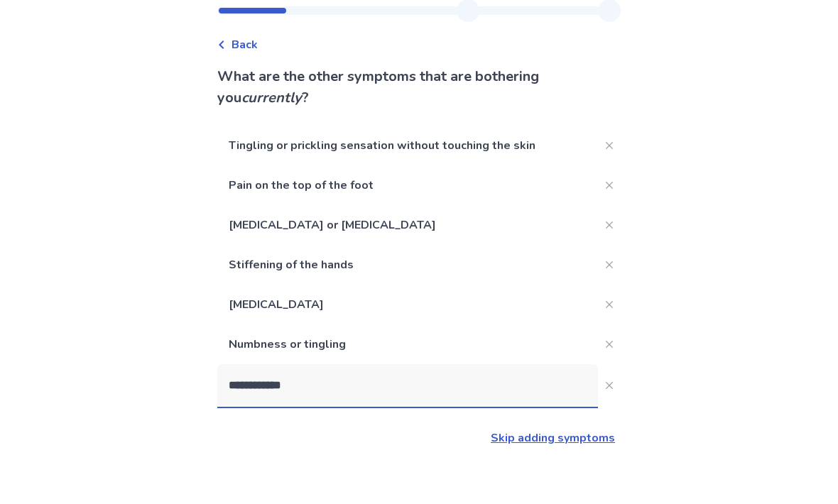  I want to click on input: Close, so click(408, 385).